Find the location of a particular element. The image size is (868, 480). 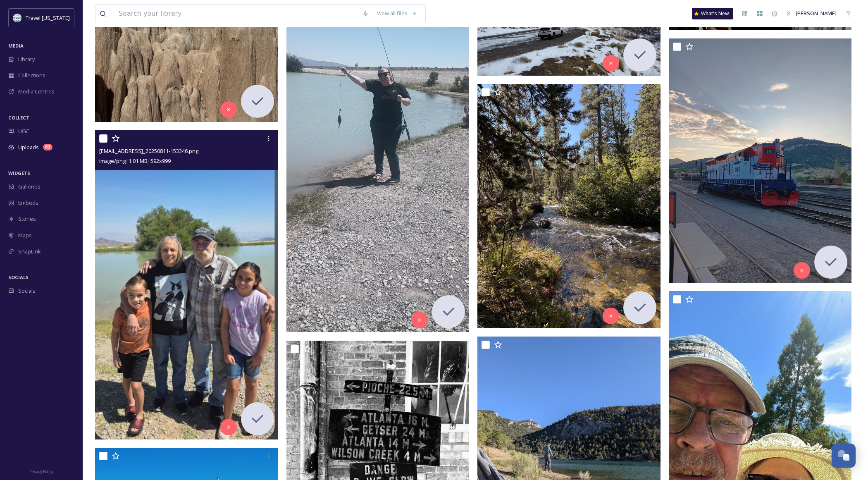

div: View all files is located at coordinates (397, 14).